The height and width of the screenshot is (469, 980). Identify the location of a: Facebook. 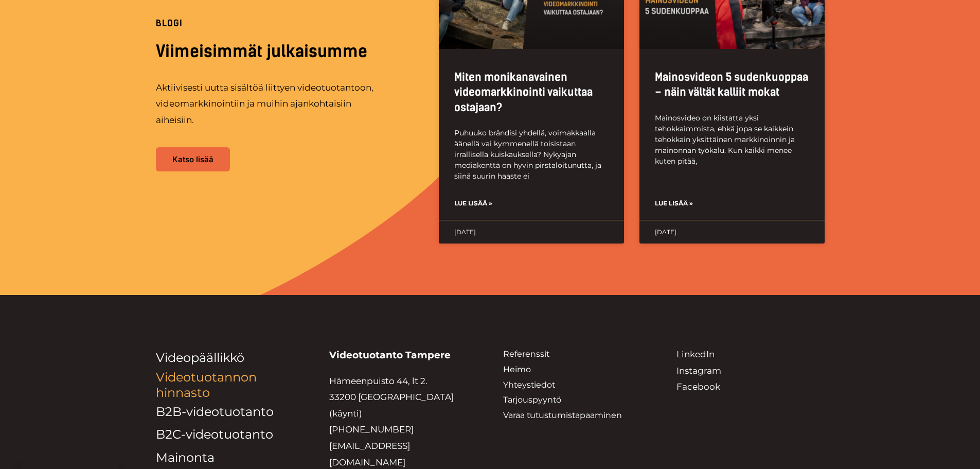
(698, 387).